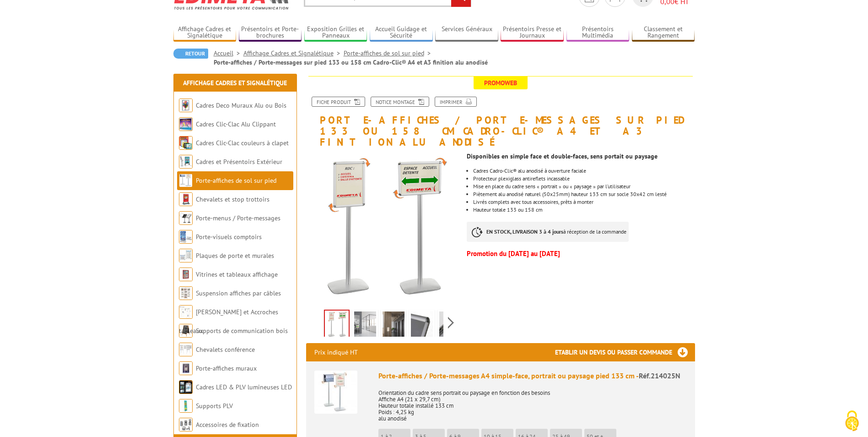 The image size is (868, 437). Describe the element at coordinates (238, 293) in the screenshot. I see `a: Suspension affiches par câbles` at that location.